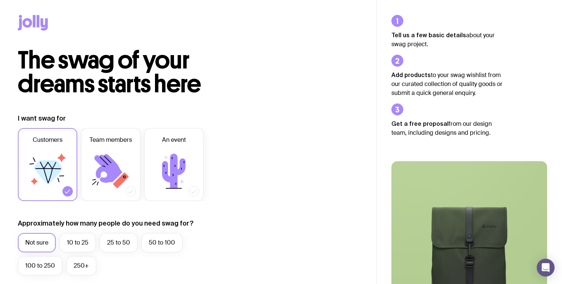 The width and height of the screenshot is (562, 284). What do you see at coordinates (109, 72) in the screenshot?
I see `span: The swag of your dreams starts here` at bounding box center [109, 72].